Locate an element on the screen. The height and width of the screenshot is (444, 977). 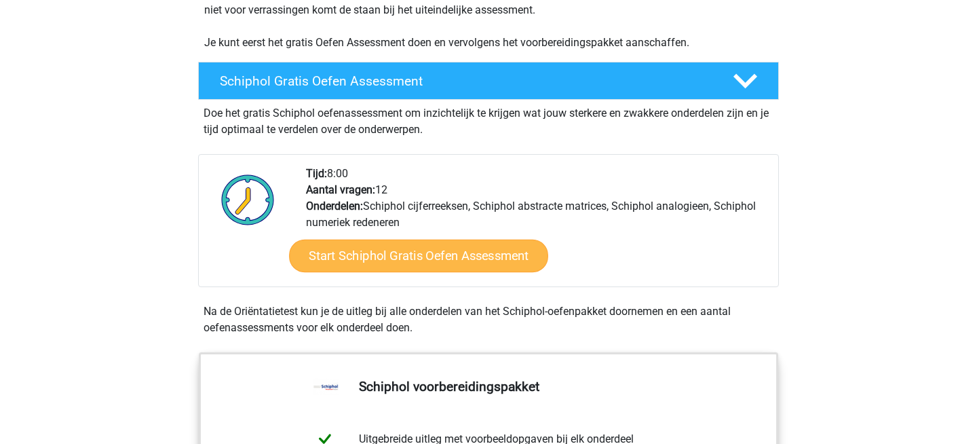
b: Tijd: is located at coordinates (316, 173).